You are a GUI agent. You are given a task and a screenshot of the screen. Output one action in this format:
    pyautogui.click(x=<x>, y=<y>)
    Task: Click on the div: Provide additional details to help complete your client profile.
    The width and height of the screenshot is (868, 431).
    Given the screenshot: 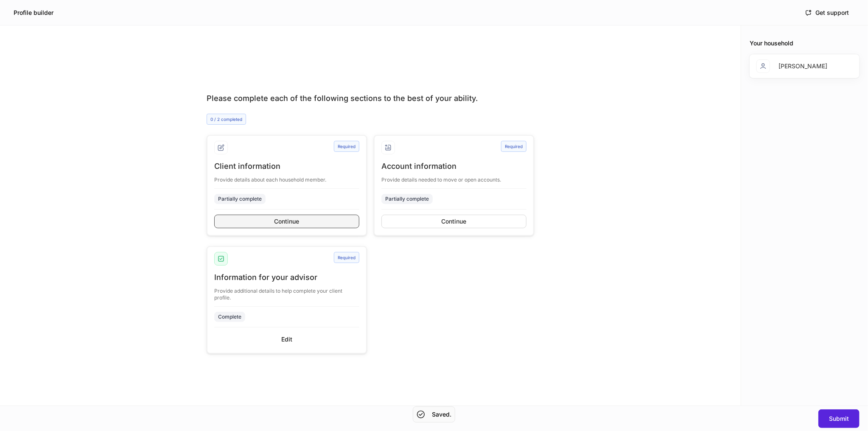 What is the action you would take?
    pyautogui.click(x=287, y=292)
    